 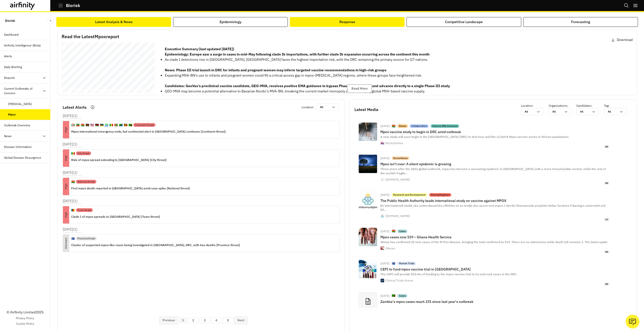 I want to click on p: Tag :, so click(x=618, y=106).